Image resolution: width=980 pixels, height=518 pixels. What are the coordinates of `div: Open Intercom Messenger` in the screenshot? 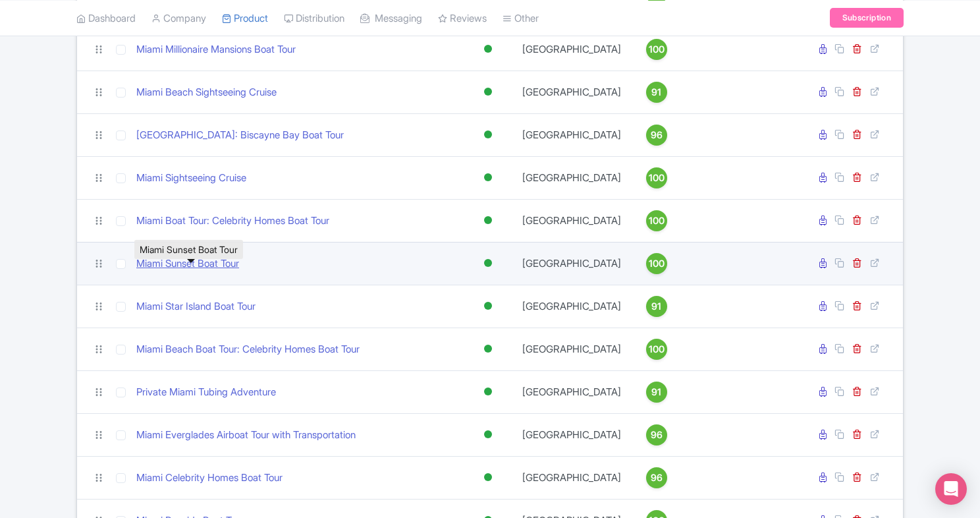 It's located at (951, 489).